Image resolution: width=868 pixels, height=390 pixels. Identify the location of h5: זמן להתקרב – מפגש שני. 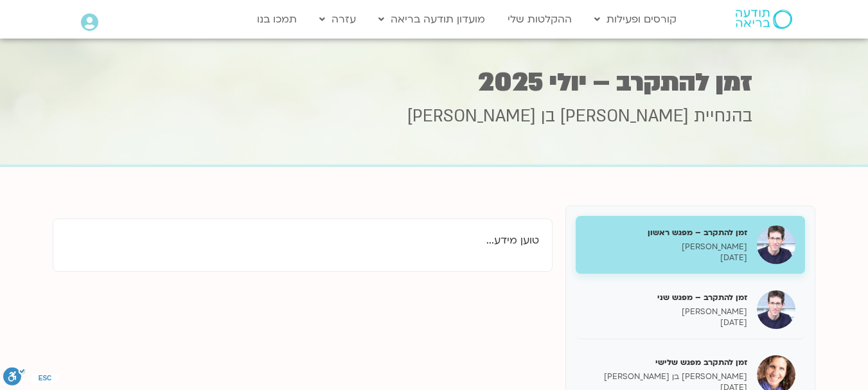
(666, 297).